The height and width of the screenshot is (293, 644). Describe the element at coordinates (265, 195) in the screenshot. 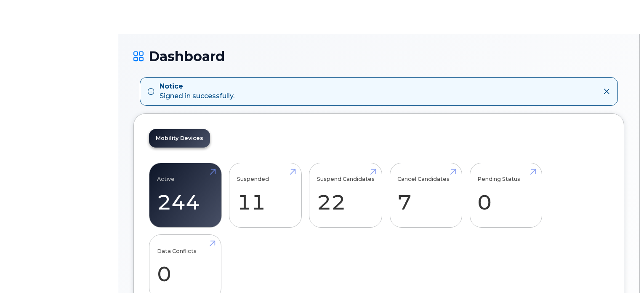

I see `a: Suspended 11` at that location.